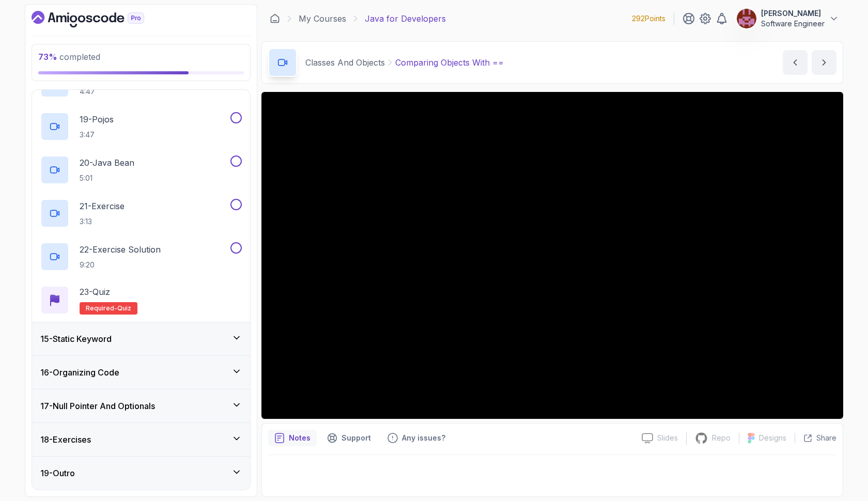 The width and height of the screenshot is (868, 501). I want to click on button: 16-Organizing Code, so click(141, 372).